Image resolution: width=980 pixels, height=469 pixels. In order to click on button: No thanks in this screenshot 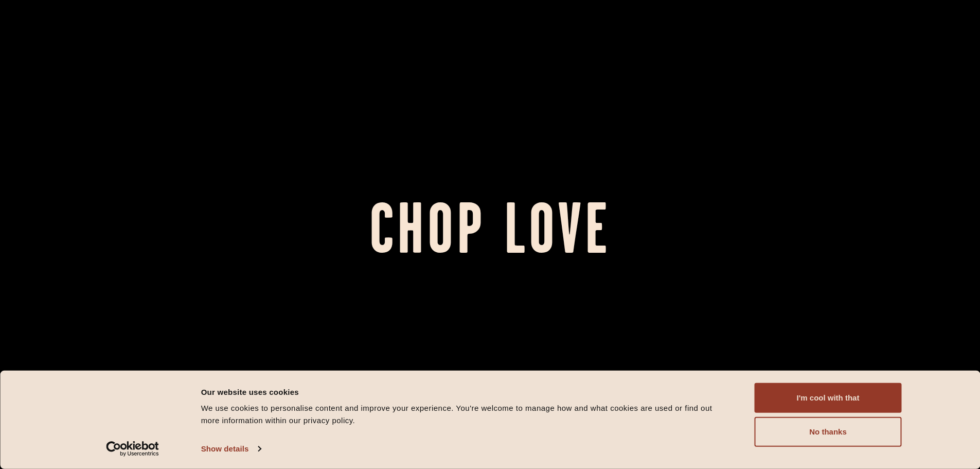, I will do `click(829, 432)`.